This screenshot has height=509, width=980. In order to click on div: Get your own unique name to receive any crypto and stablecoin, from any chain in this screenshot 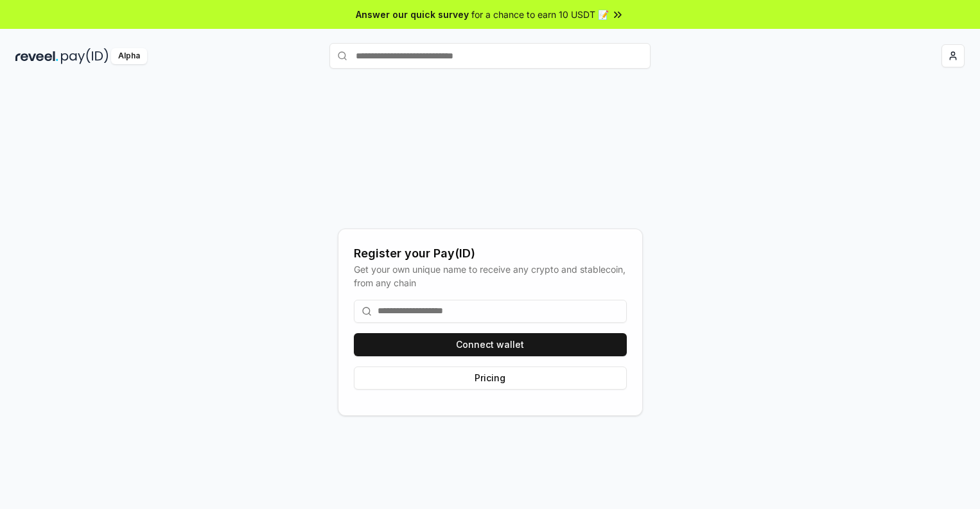, I will do `click(490, 276)`.